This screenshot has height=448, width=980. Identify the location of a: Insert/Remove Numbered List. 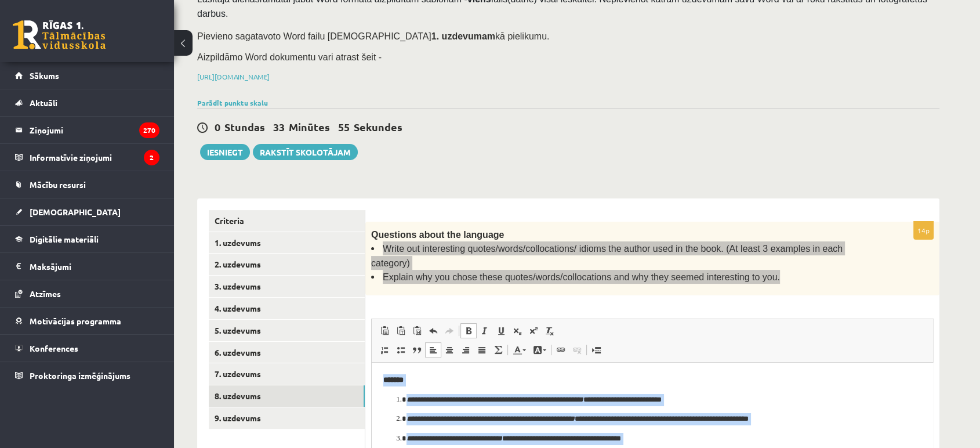
(385, 350).